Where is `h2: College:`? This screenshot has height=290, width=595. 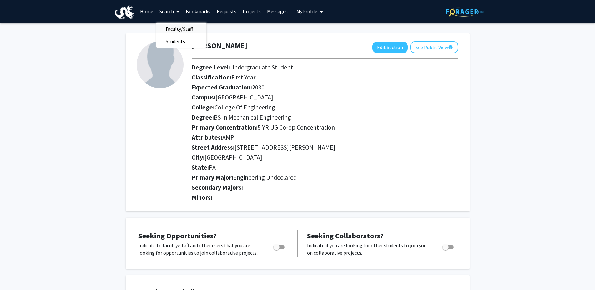
h2: College: is located at coordinates (325, 107).